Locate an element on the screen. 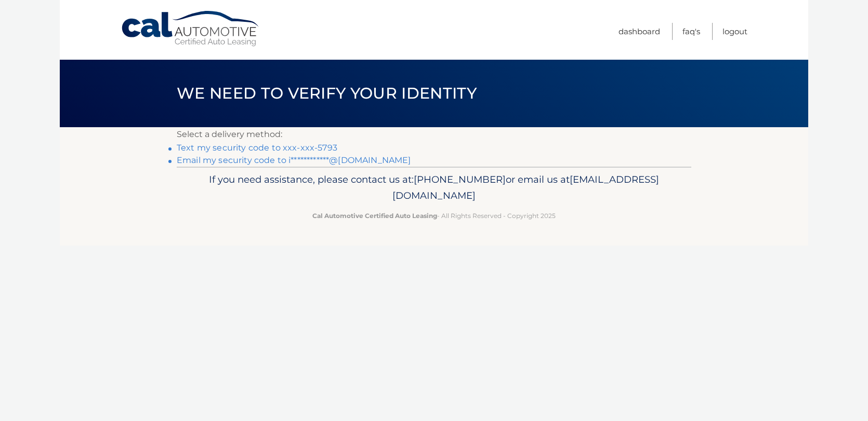  a: FAQ's is located at coordinates (691, 31).